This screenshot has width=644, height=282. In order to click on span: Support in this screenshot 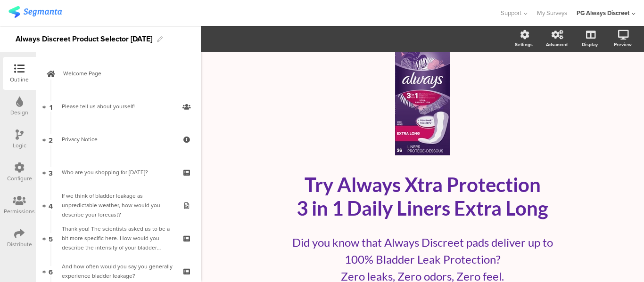, I will do `click(511, 13)`.